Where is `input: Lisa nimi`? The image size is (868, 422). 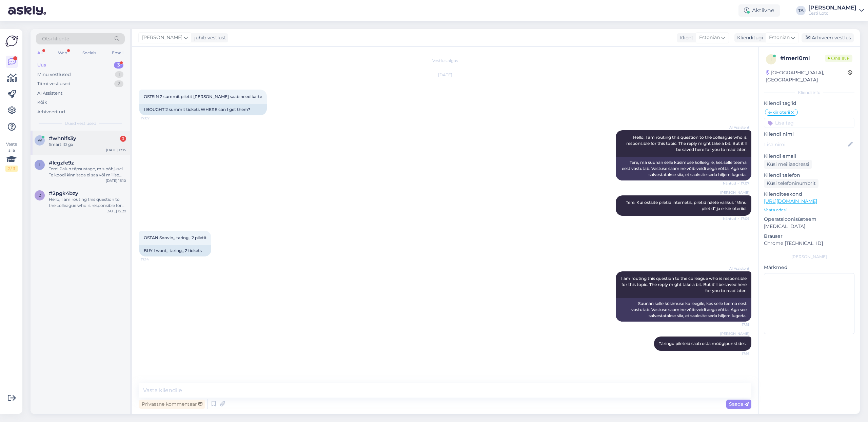
input: Lisa nimi is located at coordinates (805, 144).